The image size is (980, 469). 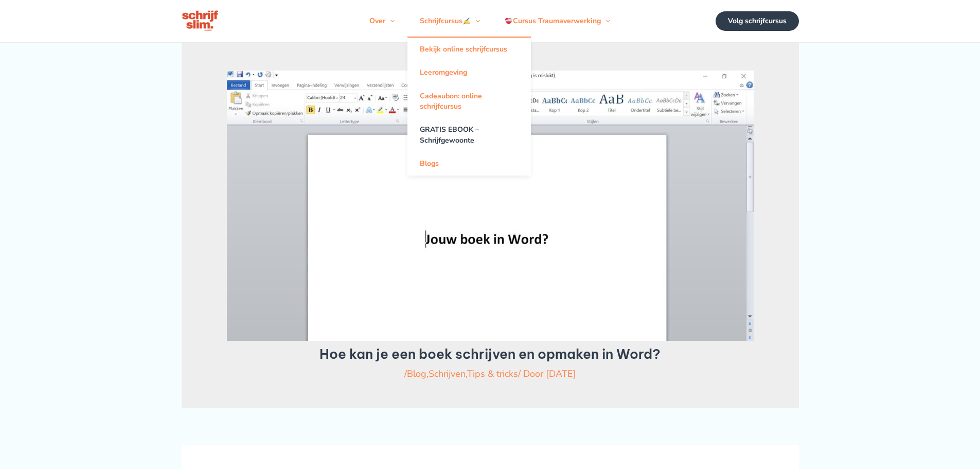 I want to click on a: OverMenu schakelen, so click(x=382, y=21).